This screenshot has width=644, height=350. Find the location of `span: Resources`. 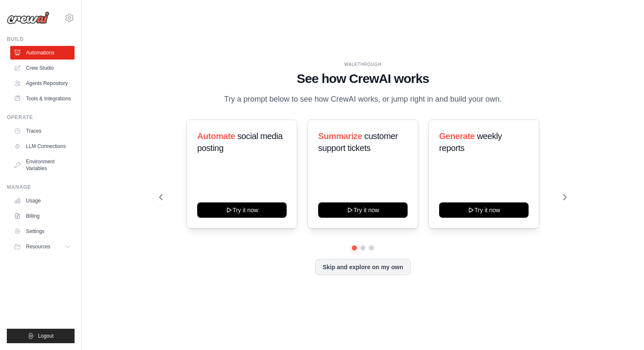

span: Resources is located at coordinates (38, 247).